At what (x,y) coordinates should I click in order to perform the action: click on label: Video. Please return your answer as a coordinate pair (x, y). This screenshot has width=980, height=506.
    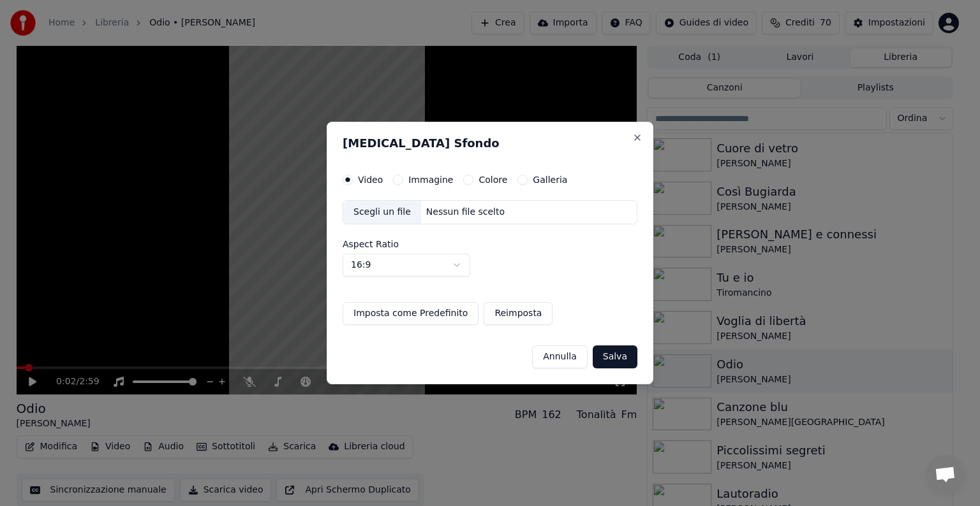
    Looking at the image, I should click on (370, 180).